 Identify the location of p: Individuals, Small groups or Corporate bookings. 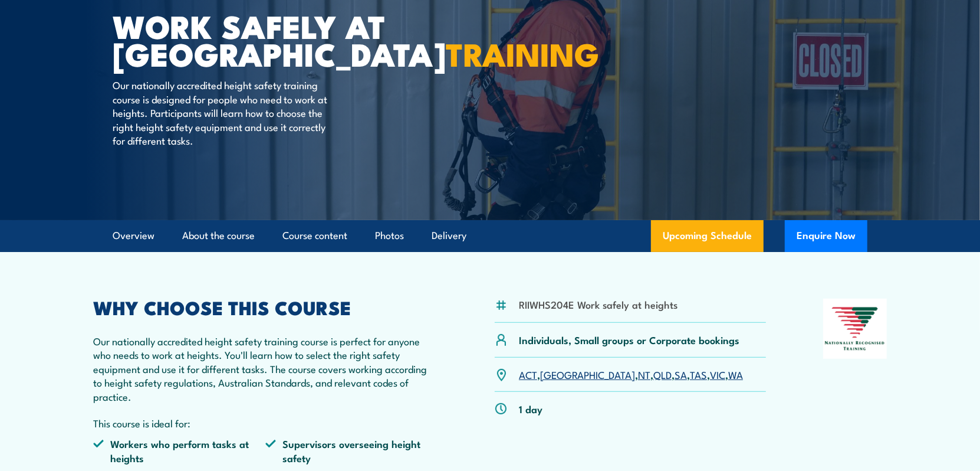
(629, 339).